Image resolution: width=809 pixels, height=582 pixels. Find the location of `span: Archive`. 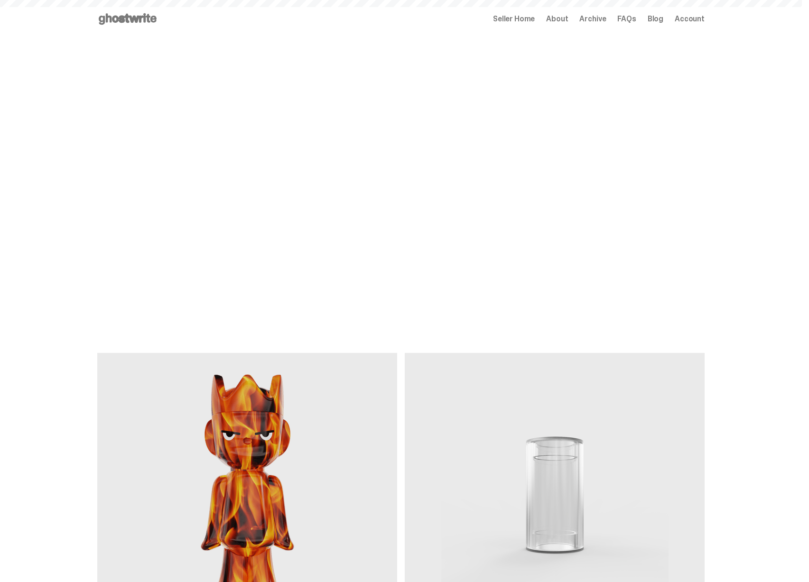

span: Archive is located at coordinates (592, 19).